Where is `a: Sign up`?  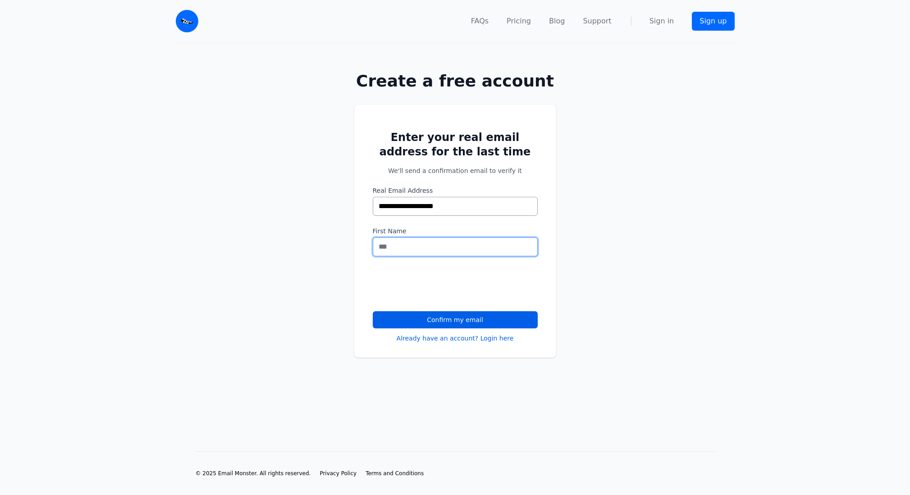 a: Sign up is located at coordinates (713, 21).